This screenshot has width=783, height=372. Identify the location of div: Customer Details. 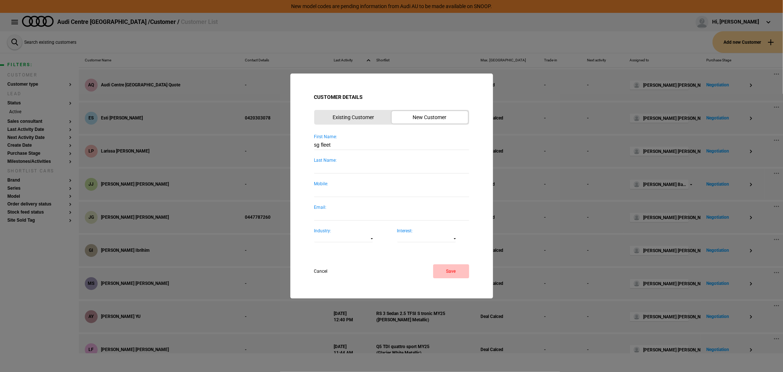
(392, 97).